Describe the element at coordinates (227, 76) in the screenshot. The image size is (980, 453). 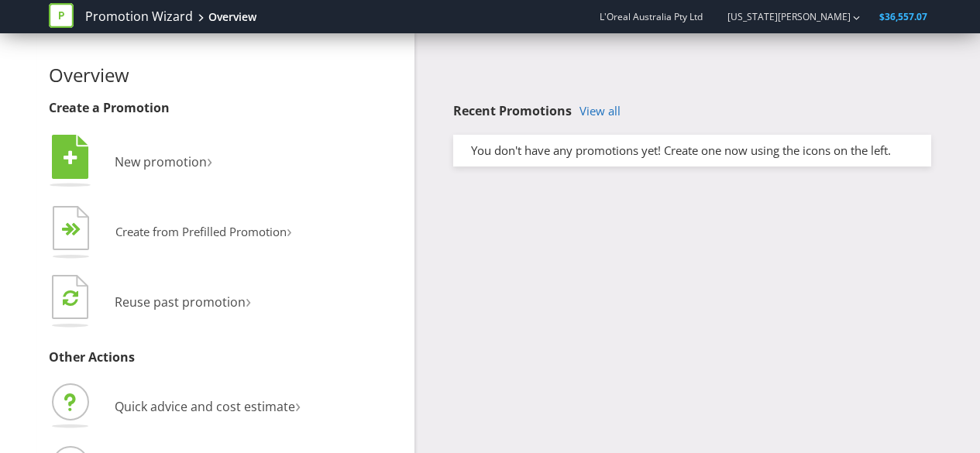
I see `h2: Overview` at that location.